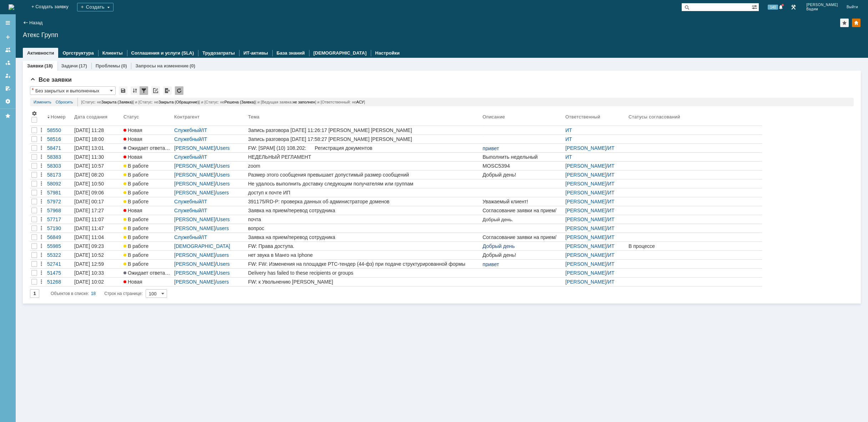  What do you see at coordinates (59, 273) in the screenshot?
I see `div: 51475` at bounding box center [59, 273].